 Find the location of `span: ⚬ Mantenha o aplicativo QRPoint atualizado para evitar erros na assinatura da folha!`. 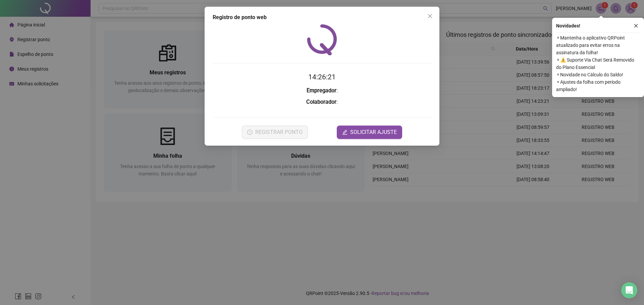

span: ⚬ Mantenha o aplicativo QRPoint atualizado para evitar erros na assinatura da folha! is located at coordinates (598, 45).